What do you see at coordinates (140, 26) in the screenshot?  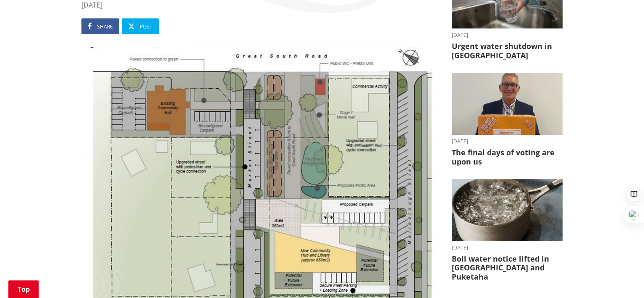 I see `a: Post` at bounding box center [140, 26].